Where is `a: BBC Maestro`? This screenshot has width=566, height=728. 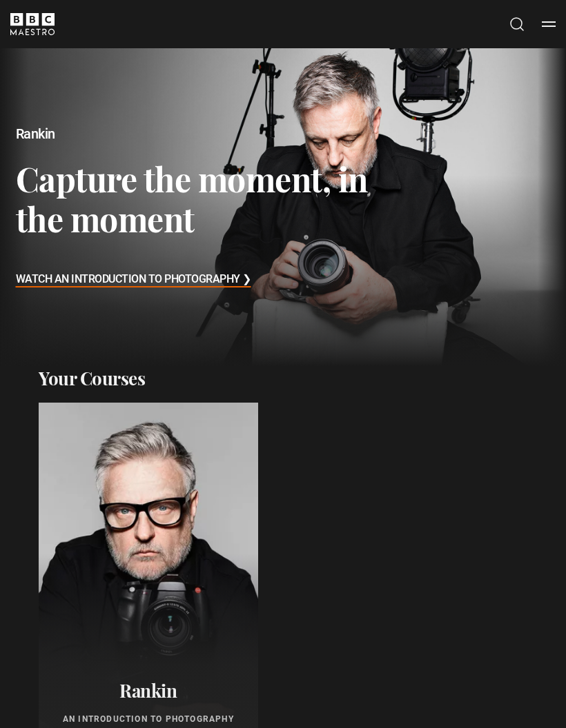
a: BBC Maestro is located at coordinates (32, 24).